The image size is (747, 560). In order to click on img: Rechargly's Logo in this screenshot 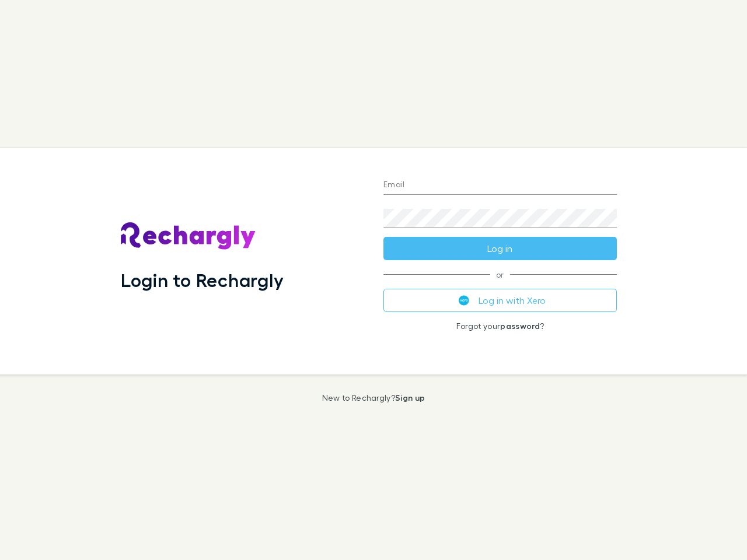, I will do `click(189, 236)`.